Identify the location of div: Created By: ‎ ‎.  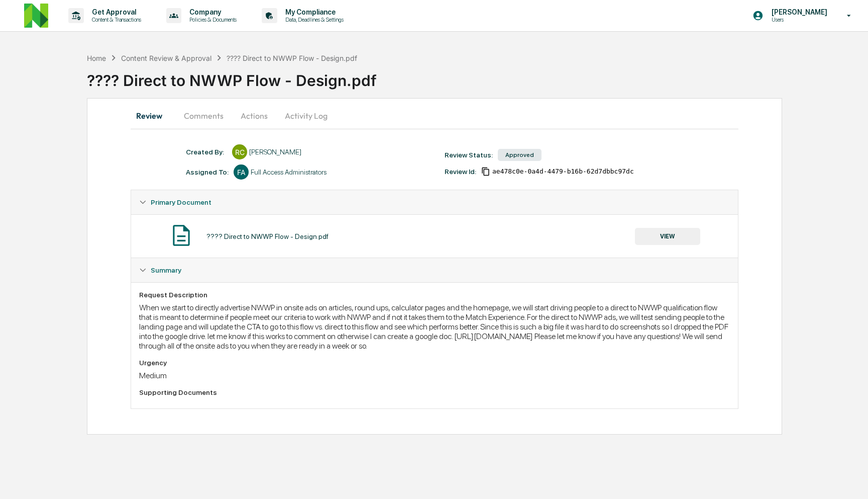
(206, 152).